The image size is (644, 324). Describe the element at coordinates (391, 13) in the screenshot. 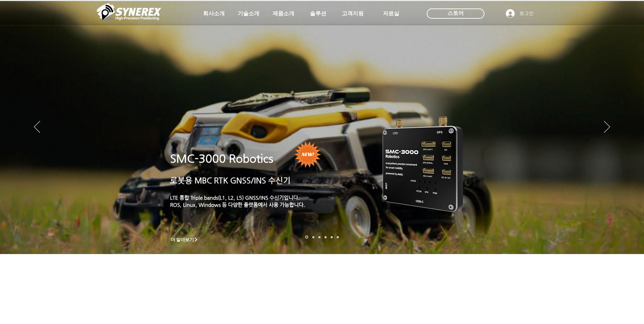

I see `a: 자료실` at that location.